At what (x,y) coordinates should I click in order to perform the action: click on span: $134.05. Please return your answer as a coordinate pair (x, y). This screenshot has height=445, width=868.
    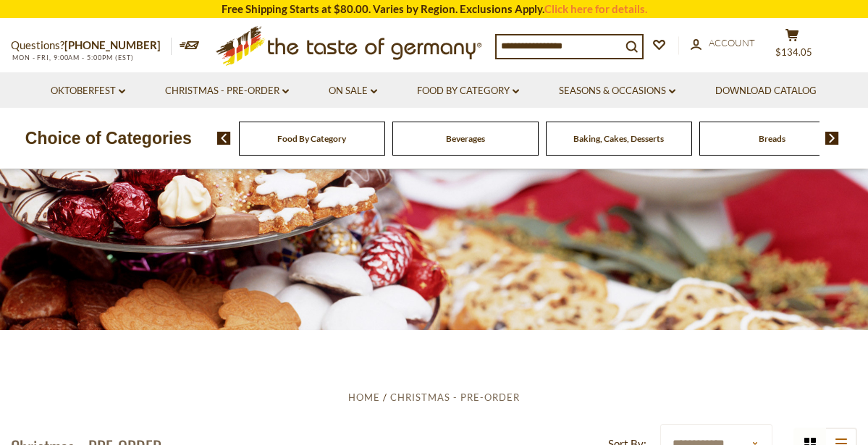
    Looking at the image, I should click on (794, 52).